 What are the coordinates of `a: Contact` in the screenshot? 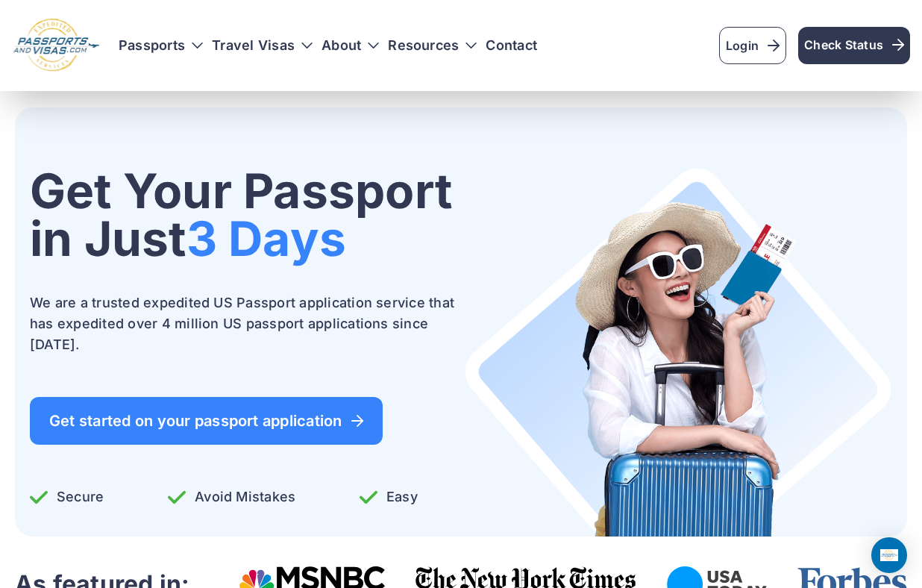 It's located at (511, 46).